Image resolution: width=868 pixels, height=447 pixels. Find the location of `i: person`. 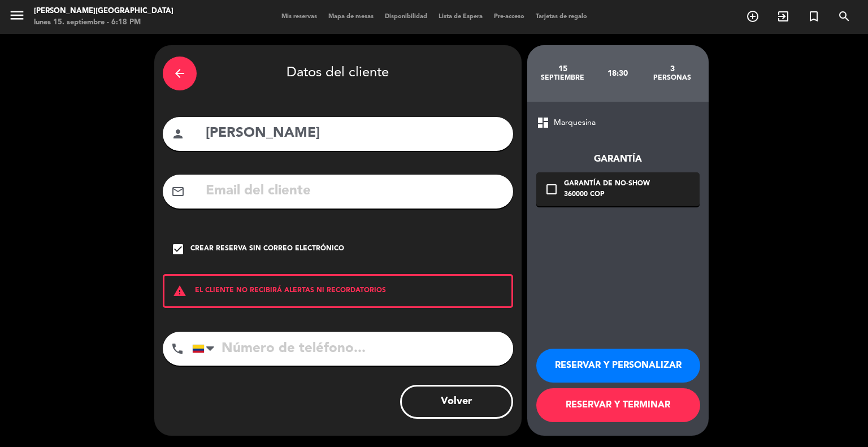

i: person is located at coordinates (178, 134).